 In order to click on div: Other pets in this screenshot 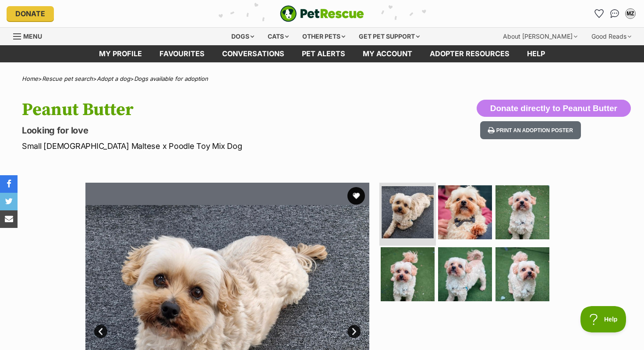, I will do `click(324, 37)`.